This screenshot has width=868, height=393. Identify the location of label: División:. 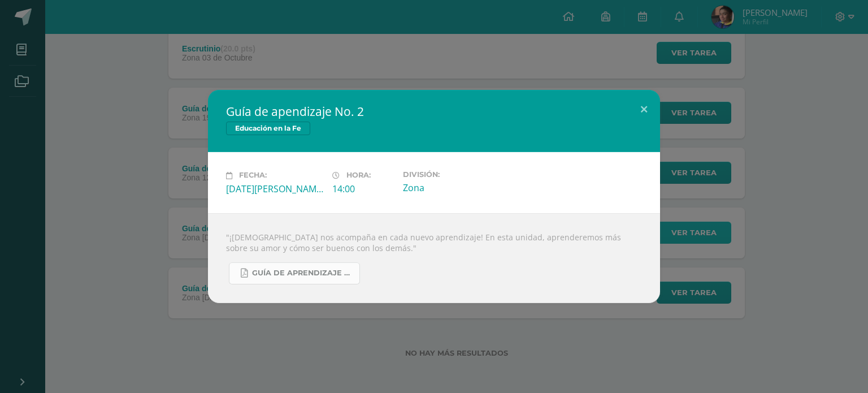
(451, 174).